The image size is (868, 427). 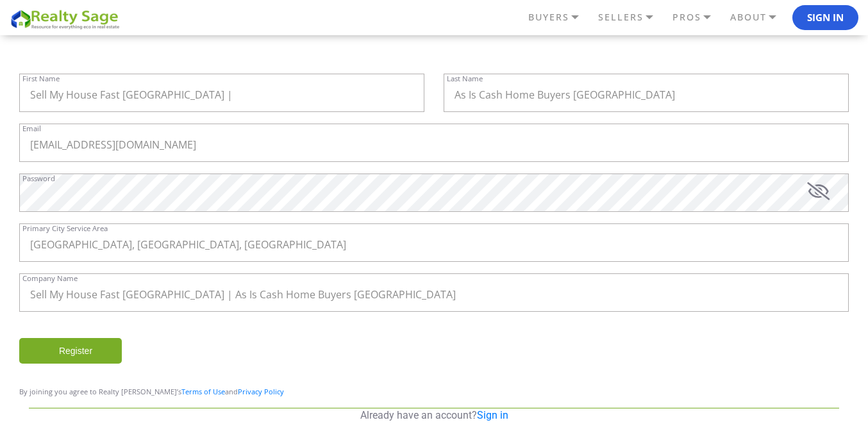 I want to click on label: First Name, so click(x=41, y=78).